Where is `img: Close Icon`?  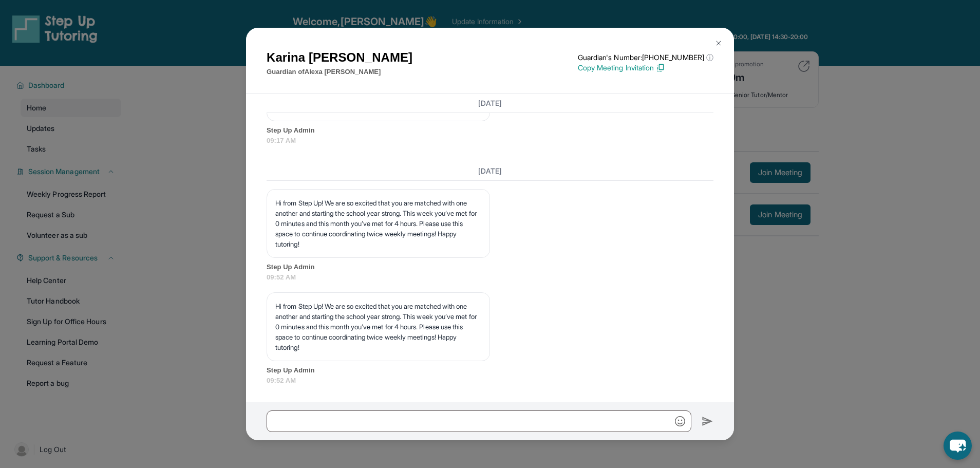 img: Close Icon is located at coordinates (718, 43).